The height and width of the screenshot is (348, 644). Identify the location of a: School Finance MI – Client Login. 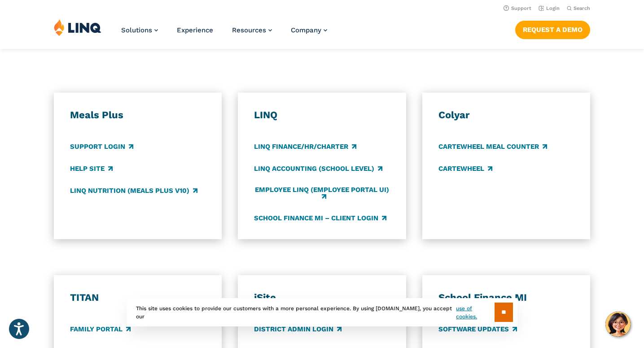
(320, 218).